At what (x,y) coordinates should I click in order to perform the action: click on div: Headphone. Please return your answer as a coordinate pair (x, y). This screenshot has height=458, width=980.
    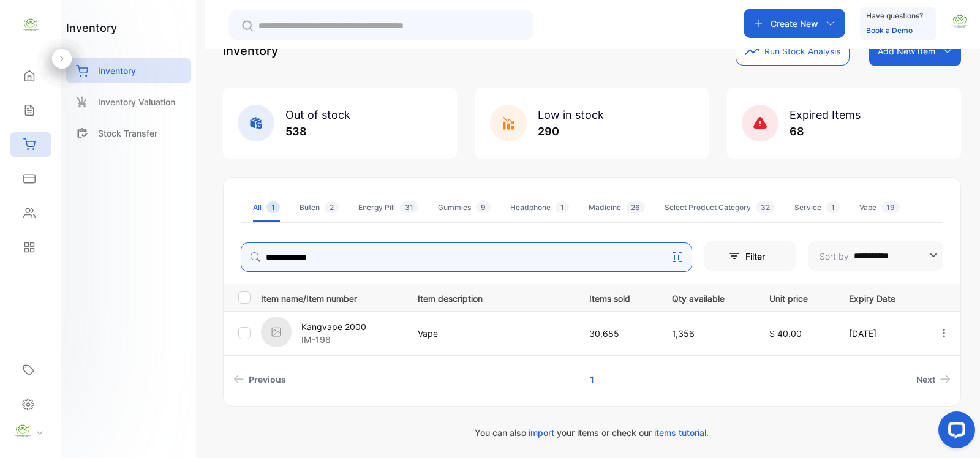
    Looking at the image, I should click on (540, 207).